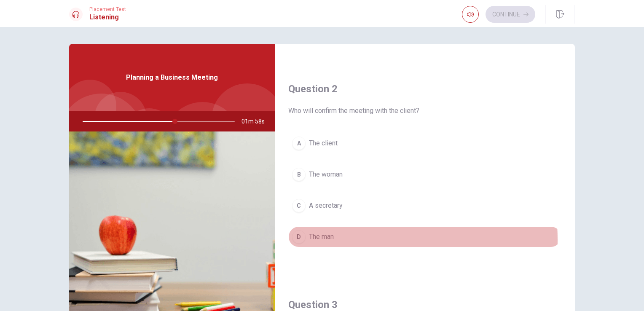  What do you see at coordinates (299, 174) in the screenshot?
I see `div: B` at bounding box center [299, 174].